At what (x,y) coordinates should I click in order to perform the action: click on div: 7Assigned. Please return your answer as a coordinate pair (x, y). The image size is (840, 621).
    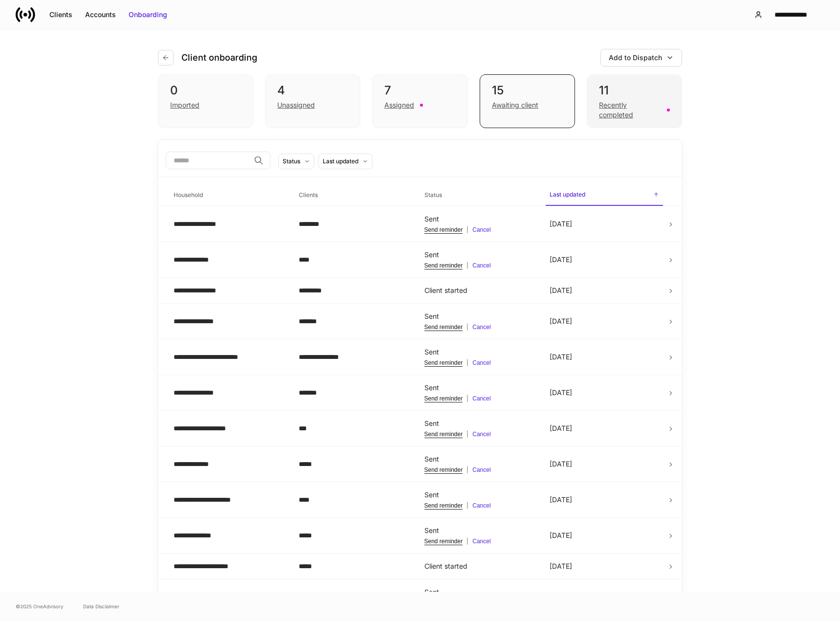
    Looking at the image, I should click on (420, 101).